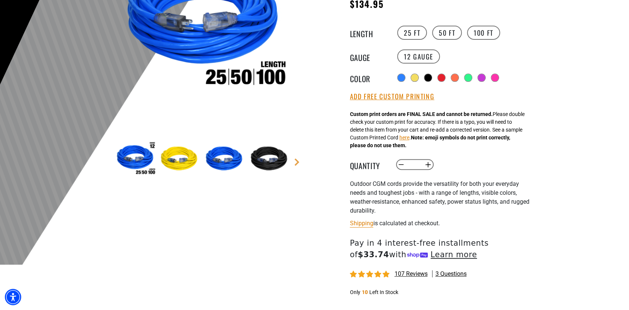 The image size is (629, 310). Describe the element at coordinates (412, 33) in the screenshot. I see `label: 25 FT` at that location.